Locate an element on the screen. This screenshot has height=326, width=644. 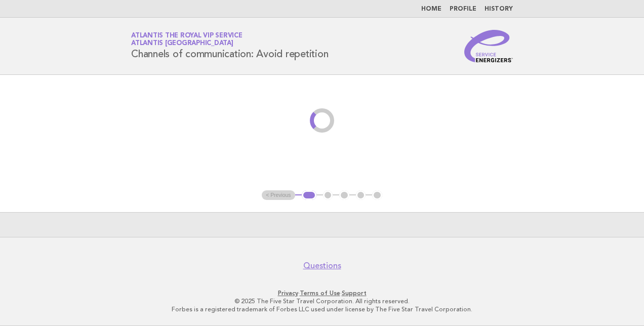
h1: Channels of communication: Avoid repetition is located at coordinates (229, 46).